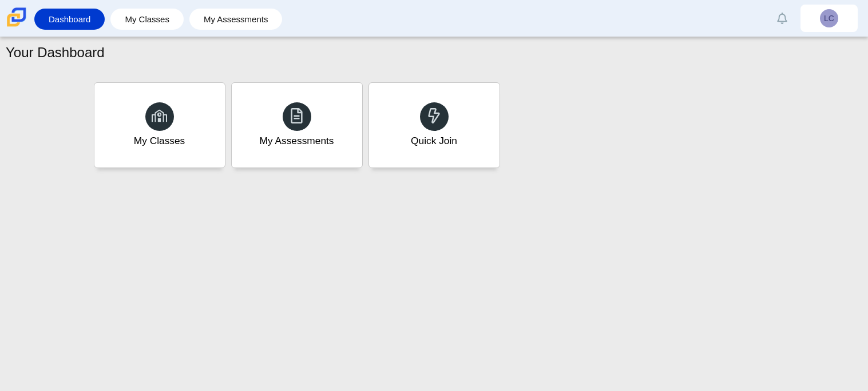 Image resolution: width=868 pixels, height=391 pixels. What do you see at coordinates (434, 141) in the screenshot?
I see `div: Quick Join` at bounding box center [434, 141].